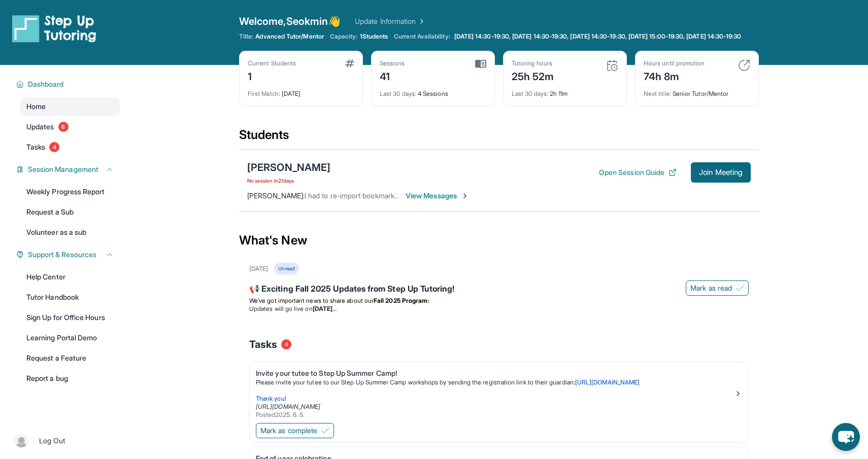  I want to click on span: Join Meeting, so click(721, 173).